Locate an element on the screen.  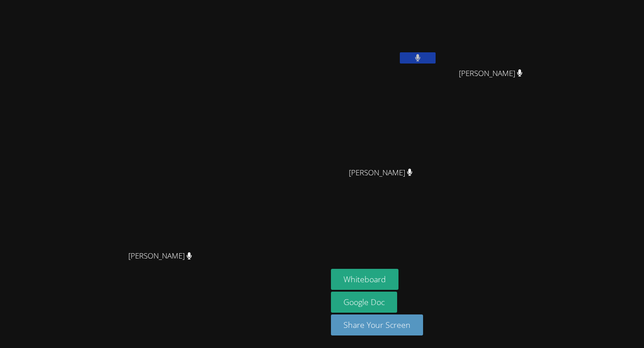
button: Whiteboard is located at coordinates (365, 279).